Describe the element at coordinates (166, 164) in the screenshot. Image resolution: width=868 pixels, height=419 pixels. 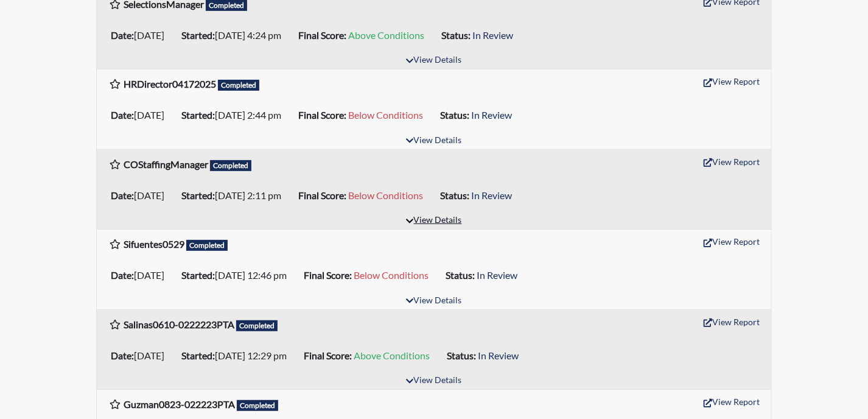
I see `b: COStaffingManager` at that location.